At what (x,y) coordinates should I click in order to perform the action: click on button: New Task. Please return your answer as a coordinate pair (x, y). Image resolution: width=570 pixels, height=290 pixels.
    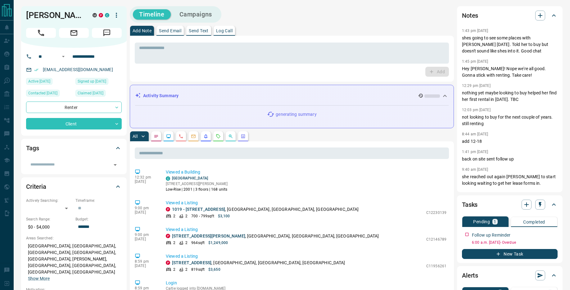
    Looking at the image, I should click on (510, 254).